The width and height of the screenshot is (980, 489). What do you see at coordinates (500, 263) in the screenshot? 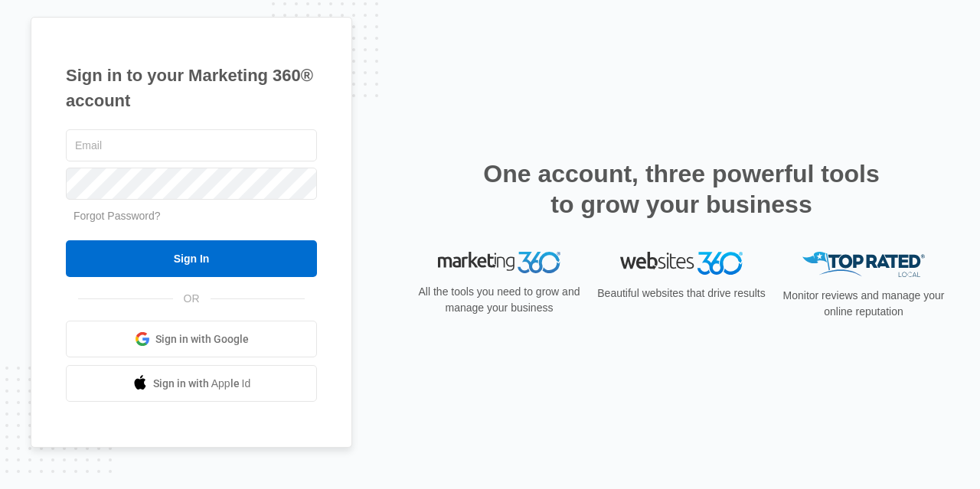
I see `img: Marketing 360` at bounding box center [500, 263].